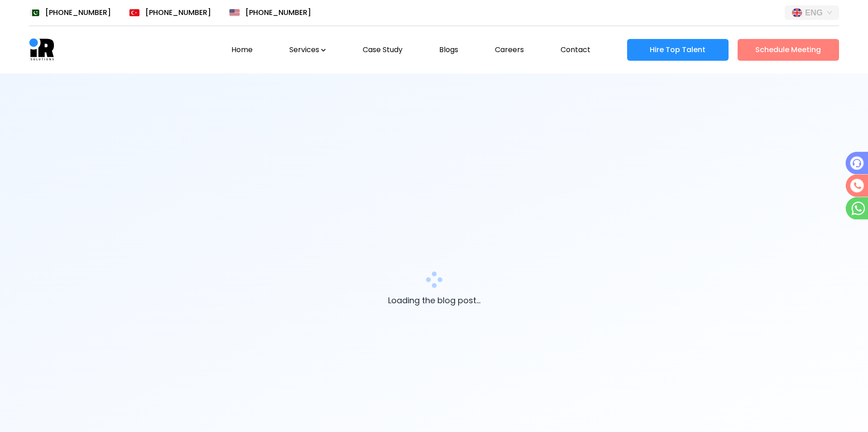 The height and width of the screenshot is (432, 868). What do you see at coordinates (788, 49) in the screenshot?
I see `a: Schedule Meeting` at bounding box center [788, 49].